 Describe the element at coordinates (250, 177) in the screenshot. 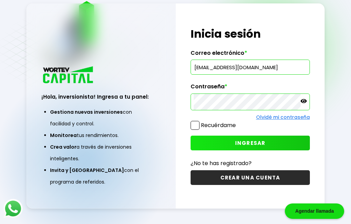

I see `button: CREAR UNA CUENTA` at that location.